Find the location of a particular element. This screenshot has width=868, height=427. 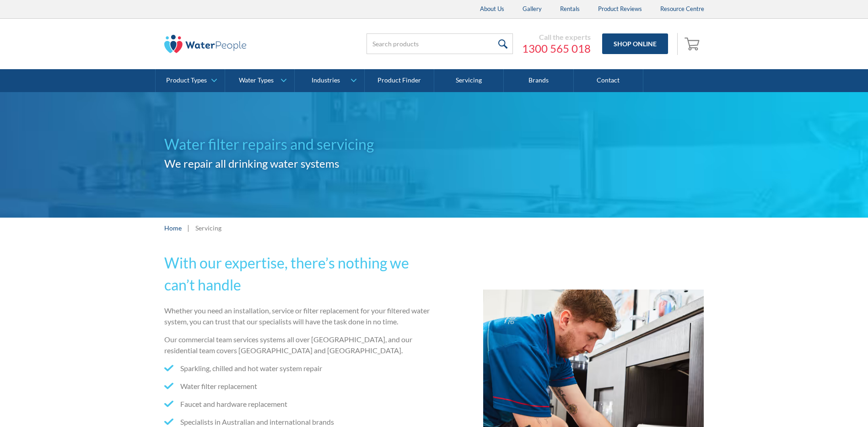

a: Brands is located at coordinates (538, 81).